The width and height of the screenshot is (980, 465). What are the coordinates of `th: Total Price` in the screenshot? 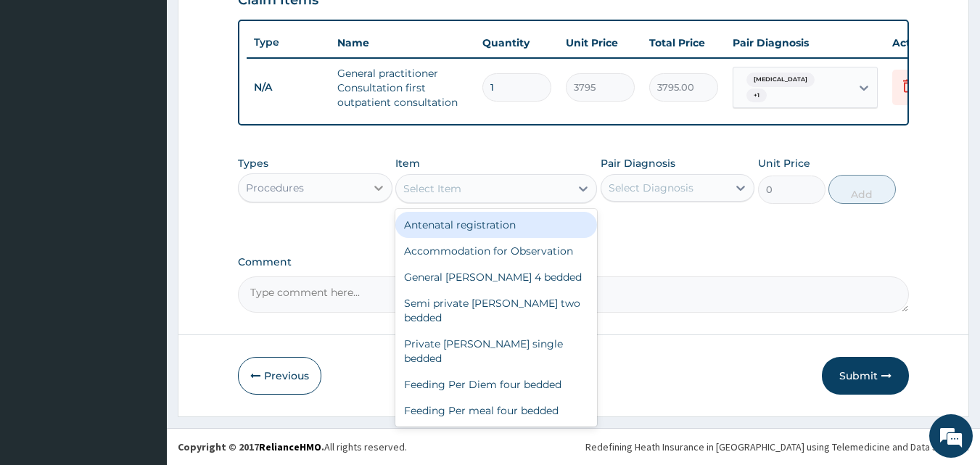 It's located at (683, 43).